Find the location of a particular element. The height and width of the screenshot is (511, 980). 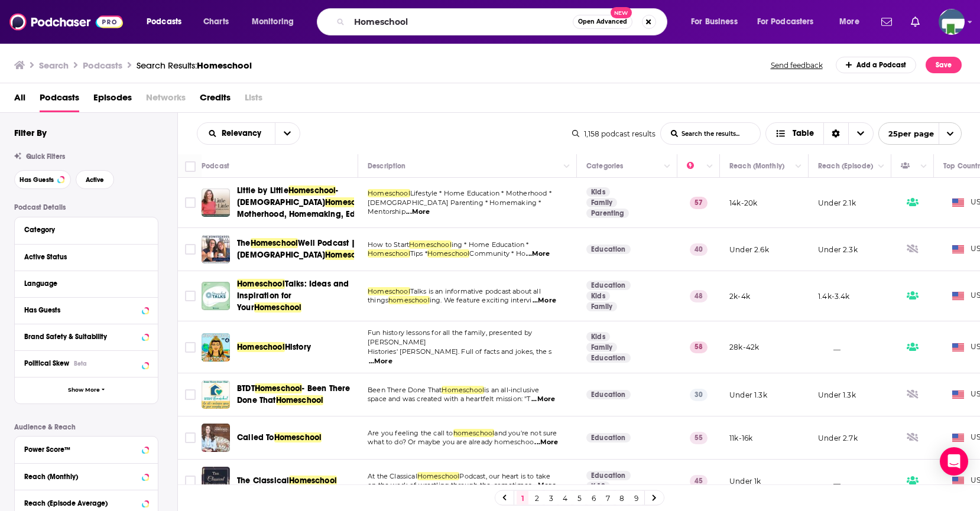

span: At the Classical is located at coordinates (392, 476).